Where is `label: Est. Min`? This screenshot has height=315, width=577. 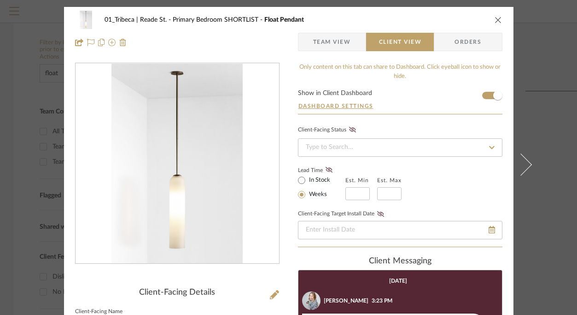
label: Est. Min is located at coordinates (357, 180).